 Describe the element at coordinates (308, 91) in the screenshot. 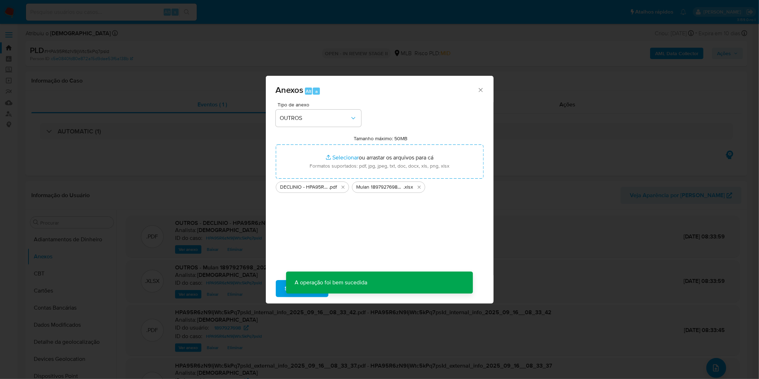

I see `span: Alt` at that location.